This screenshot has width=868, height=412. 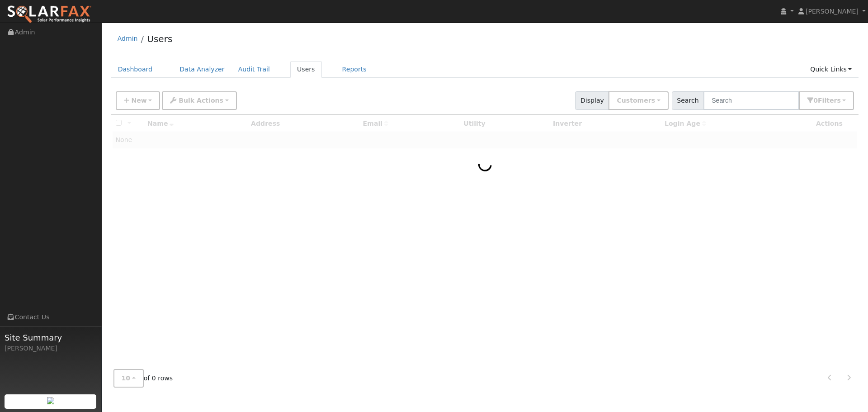 I want to click on a: Data Analyzer, so click(x=202, y=69).